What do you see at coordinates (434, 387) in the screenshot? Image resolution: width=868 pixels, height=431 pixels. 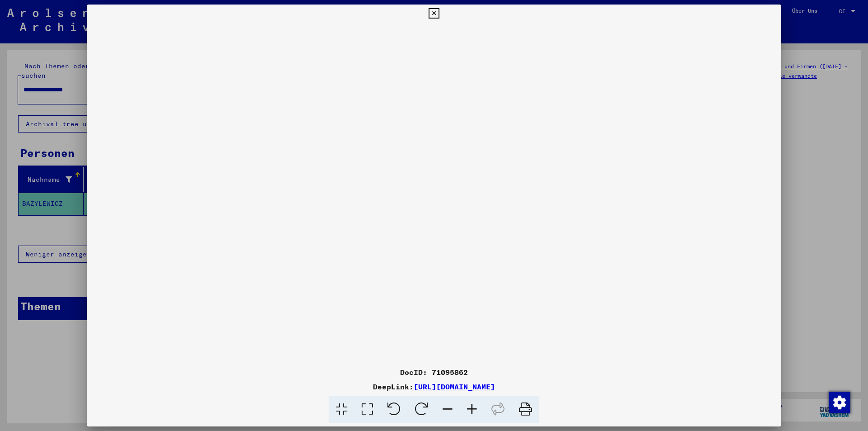 I see `div: DeepLink:` at bounding box center [434, 387].